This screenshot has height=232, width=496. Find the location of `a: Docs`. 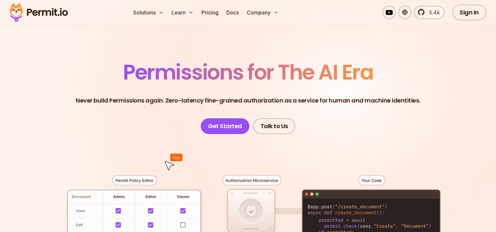

a: Docs is located at coordinates (232, 12).